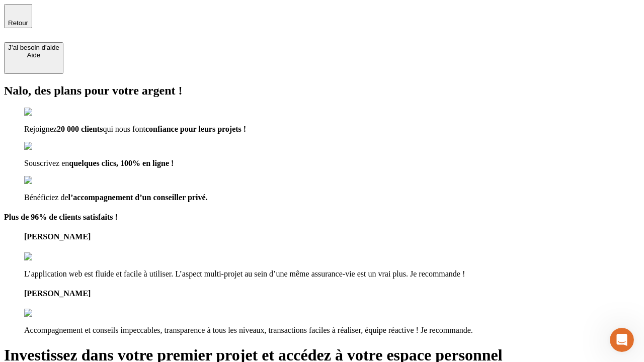 The image size is (644, 362). Describe the element at coordinates (40, 129) in the screenshot. I see `span: Rejoignez` at that location.